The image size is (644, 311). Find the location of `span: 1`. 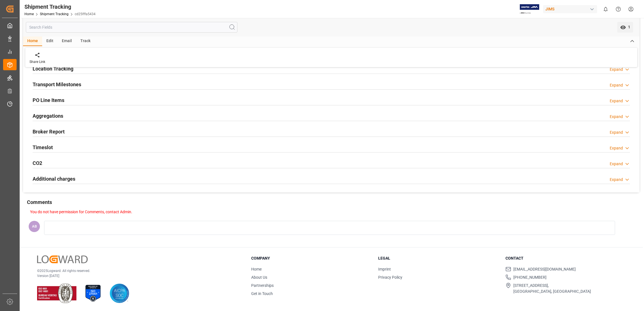

span: 1 is located at coordinates (628, 27).